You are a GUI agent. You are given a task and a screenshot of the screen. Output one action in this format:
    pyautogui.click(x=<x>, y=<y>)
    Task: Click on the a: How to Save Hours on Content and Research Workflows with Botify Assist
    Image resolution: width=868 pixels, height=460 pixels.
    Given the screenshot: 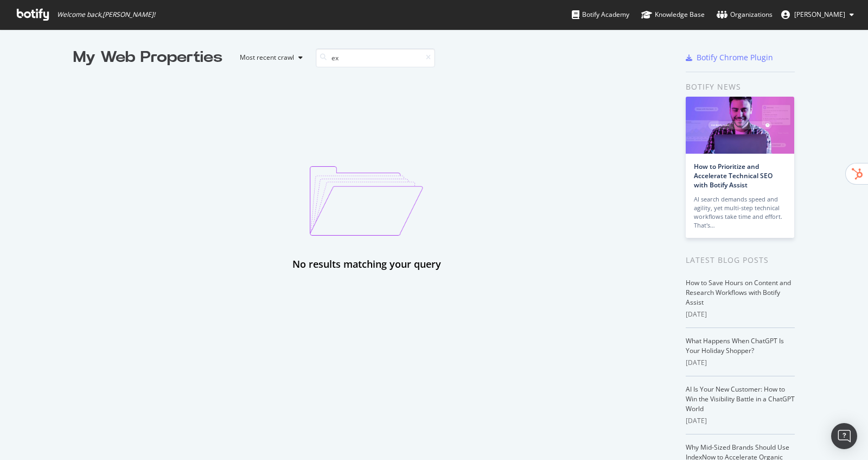 What is the action you would take?
    pyautogui.click(x=738, y=292)
    